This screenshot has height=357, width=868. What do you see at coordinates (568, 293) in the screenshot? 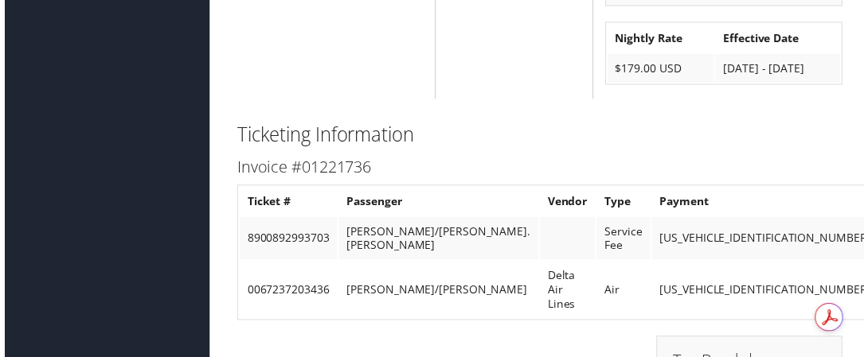
I see `td: Delta Air Lines` at bounding box center [568, 293].